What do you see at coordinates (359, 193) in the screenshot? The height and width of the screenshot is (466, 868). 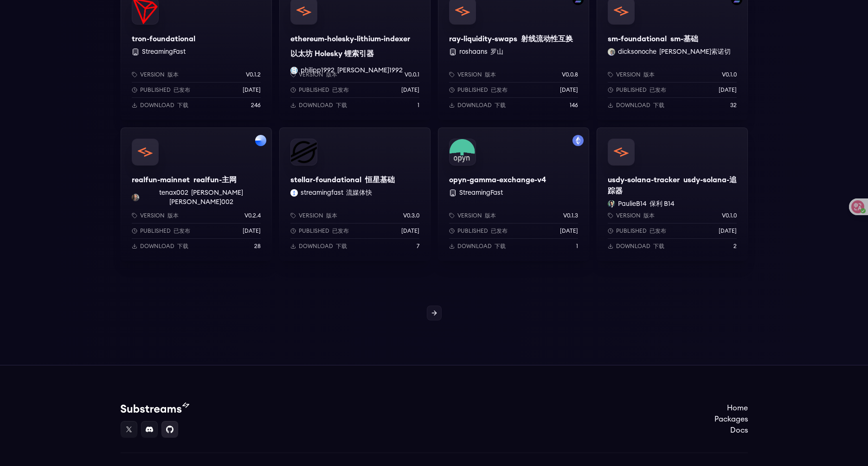 I see `font: 流媒体快` at bounding box center [359, 193].